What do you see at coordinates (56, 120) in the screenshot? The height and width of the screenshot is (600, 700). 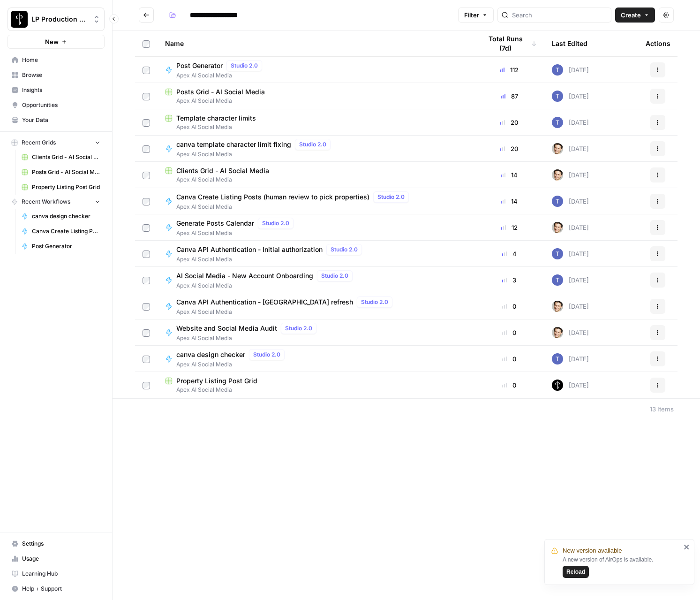 I see `a: Your Data` at bounding box center [56, 120].